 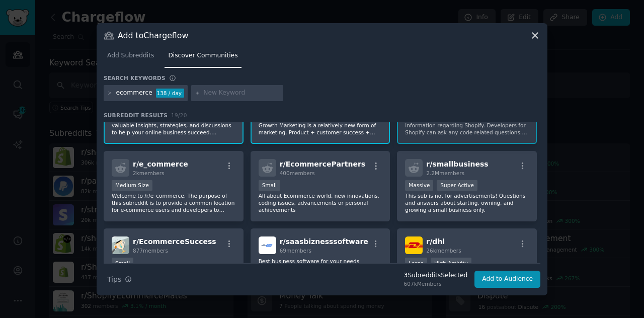 I want to click on span: 877 members, so click(x=150, y=251).